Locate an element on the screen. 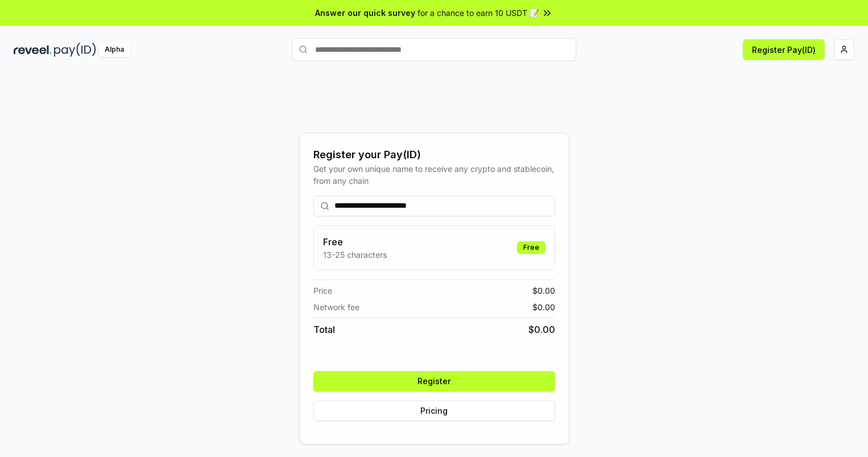  div: Free is located at coordinates (531, 247).